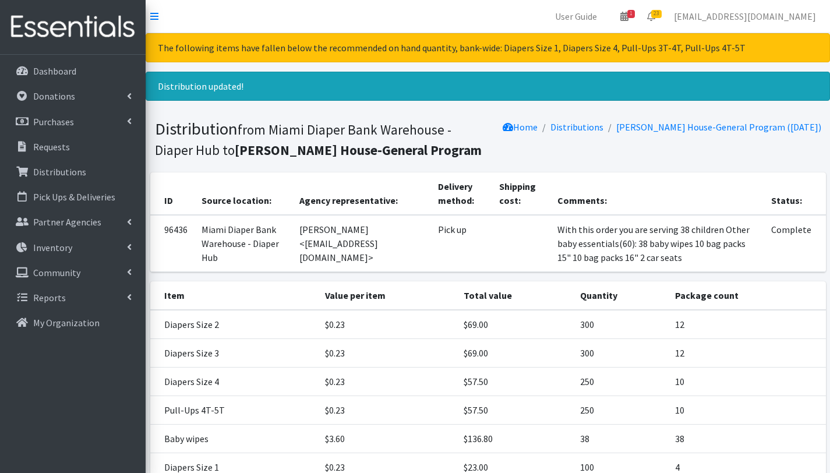  Describe the element at coordinates (794, 193) in the screenshot. I see `th: Status:` at that location.